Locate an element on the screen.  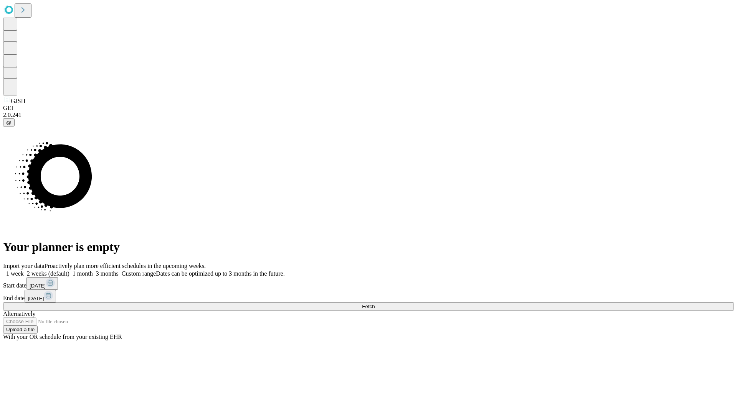
h1: Your planner is empty is located at coordinates (368, 247).